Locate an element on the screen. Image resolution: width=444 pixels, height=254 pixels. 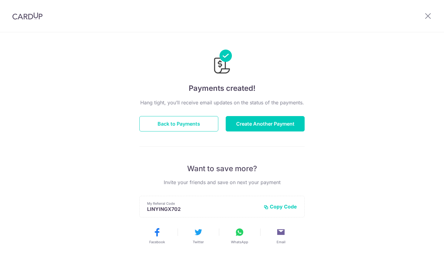
img: Payments is located at coordinates (222, 63).